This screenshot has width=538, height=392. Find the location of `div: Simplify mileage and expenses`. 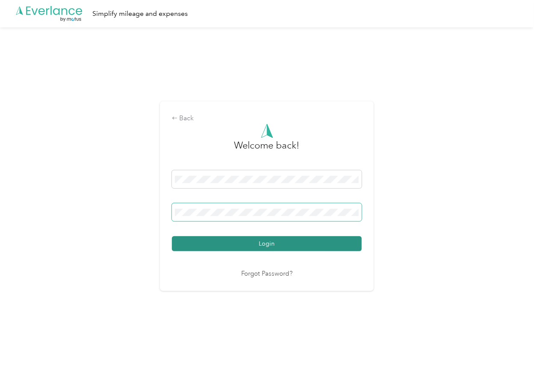

div: Simplify mileage and expenses is located at coordinates (140, 13).